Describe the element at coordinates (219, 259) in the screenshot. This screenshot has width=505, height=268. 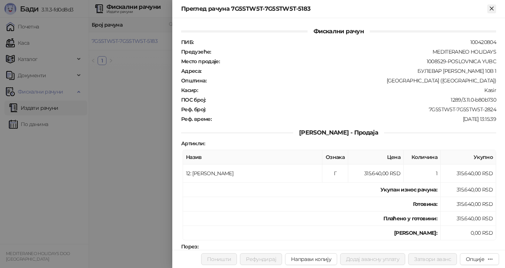
I see `button: Поништи` at that location.